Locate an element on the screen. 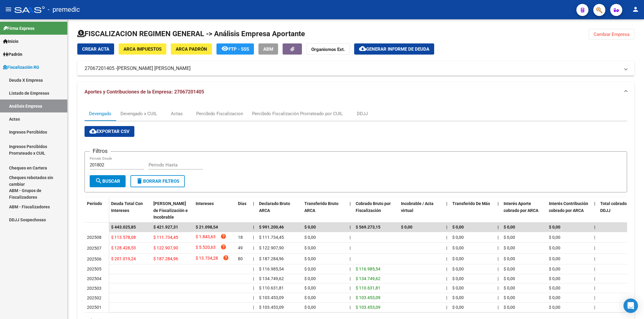 This screenshot has width=644, height=319. span: Declarado Bruto ARCA is located at coordinates (275, 207).